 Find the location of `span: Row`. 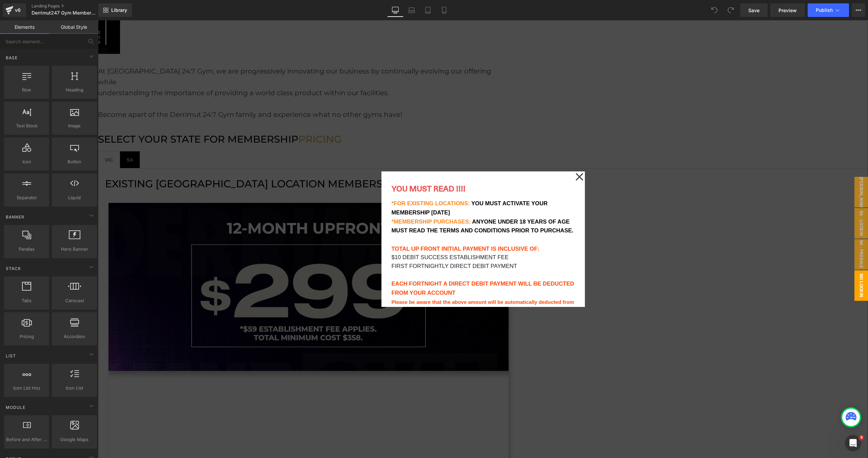

span: Row is located at coordinates (27, 90).